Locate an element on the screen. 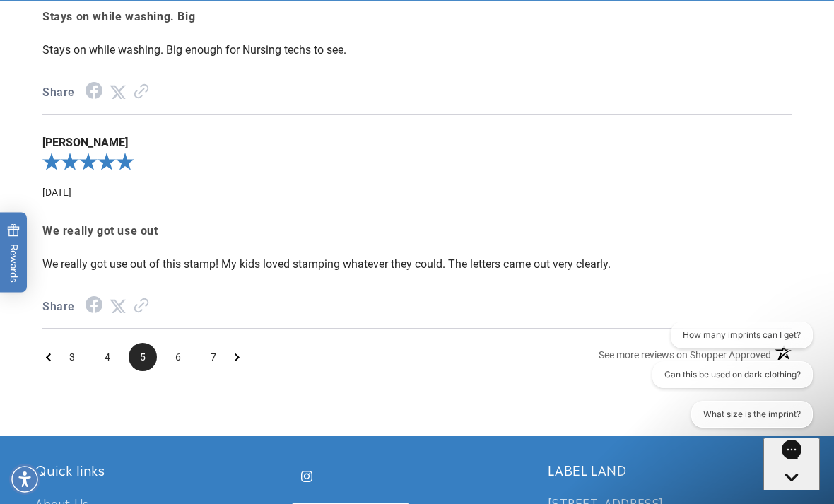 This screenshot has width=834, height=504. p: Stays on while washing. Big enough for Nursing techs to see. is located at coordinates (417, 50).